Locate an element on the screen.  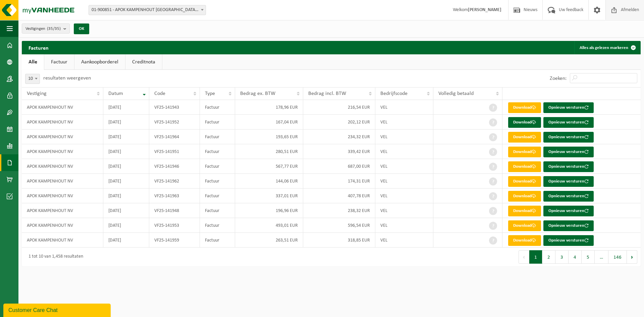
td: 339,42 EUR is located at coordinates (339, 151).